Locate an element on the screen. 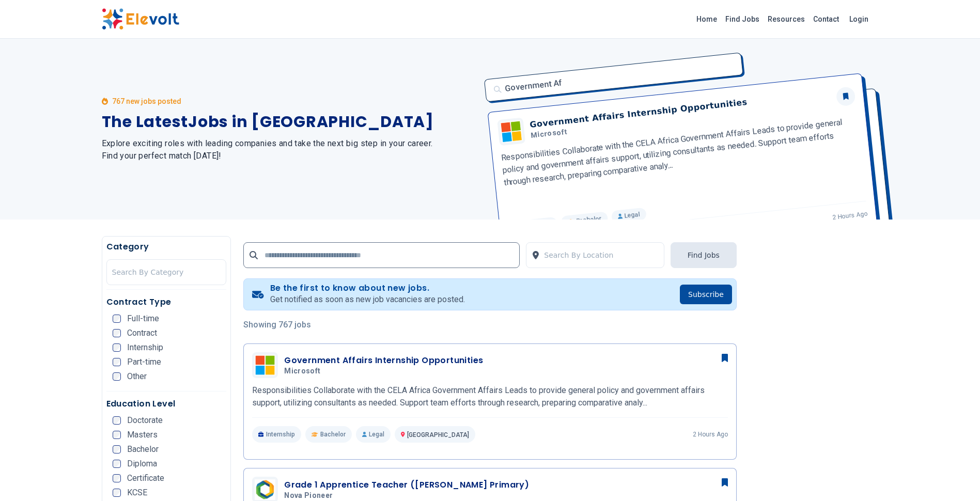 Image resolution: width=980 pixels, height=501 pixels. p: Responsibilities Collaborate with the CELA Africa Government Affairs Leads to provide general pol... is located at coordinates (490, 397).